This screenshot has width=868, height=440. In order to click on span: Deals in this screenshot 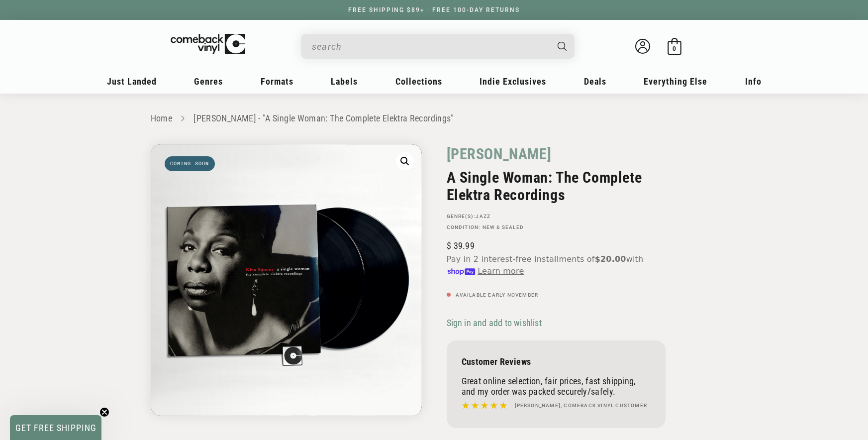, I will do `click(595, 81)`.